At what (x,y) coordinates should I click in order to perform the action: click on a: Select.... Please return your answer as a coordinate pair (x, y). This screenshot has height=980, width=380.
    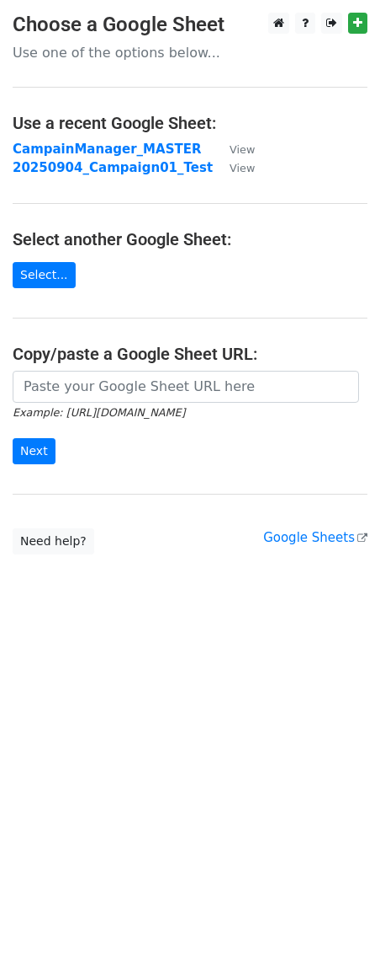
    Looking at the image, I should click on (44, 275).